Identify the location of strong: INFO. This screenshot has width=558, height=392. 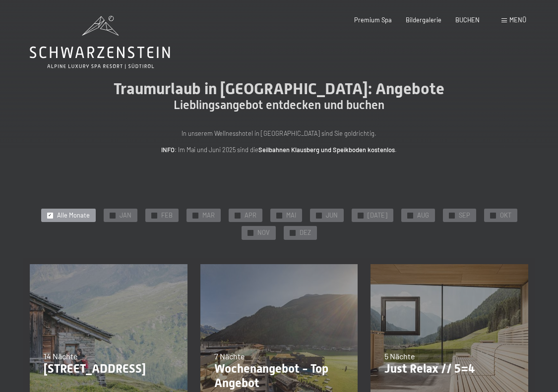
(168, 149).